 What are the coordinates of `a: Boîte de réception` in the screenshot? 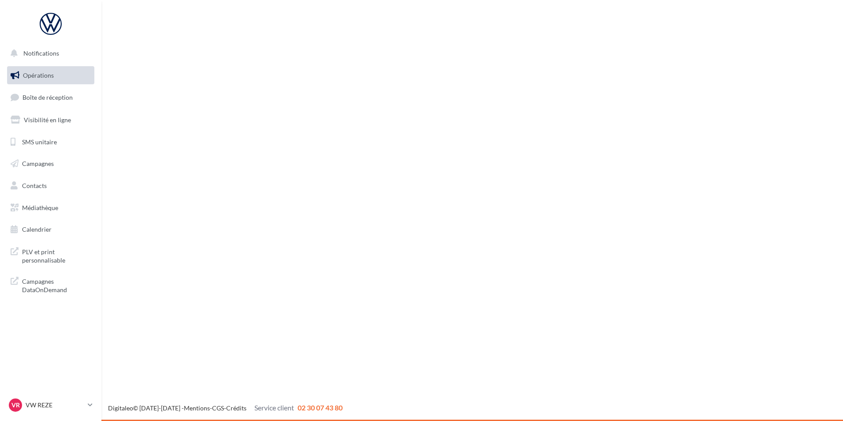 It's located at (51, 97).